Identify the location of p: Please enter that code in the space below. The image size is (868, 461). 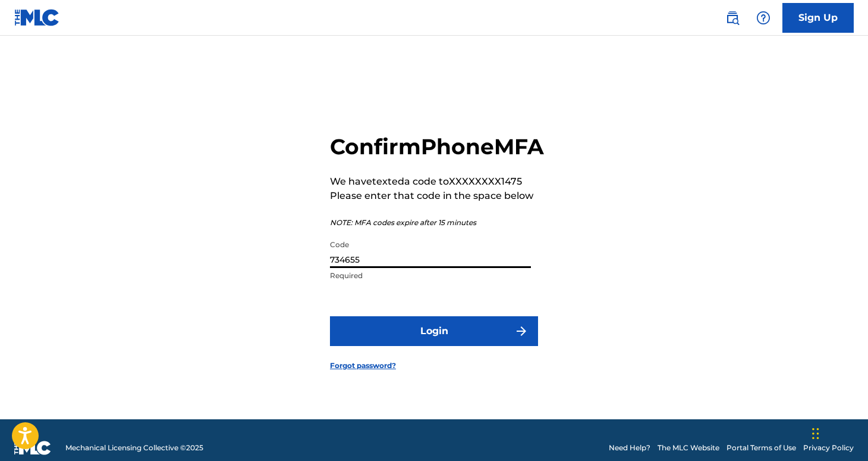
(437, 196).